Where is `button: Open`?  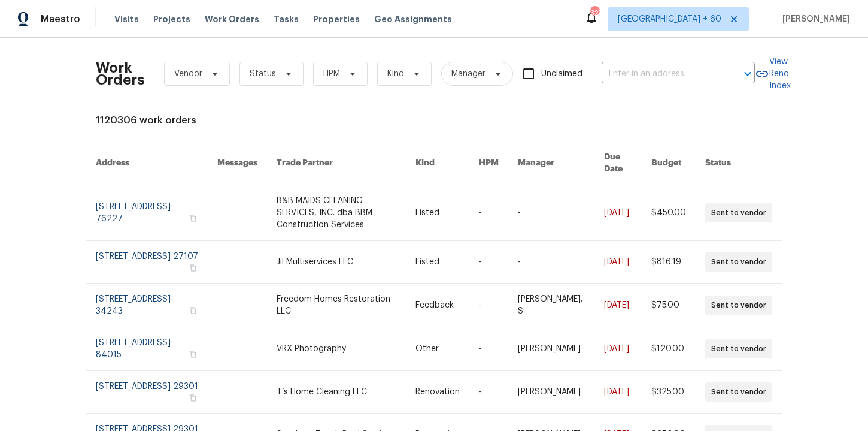
button: Open is located at coordinates (748, 74).